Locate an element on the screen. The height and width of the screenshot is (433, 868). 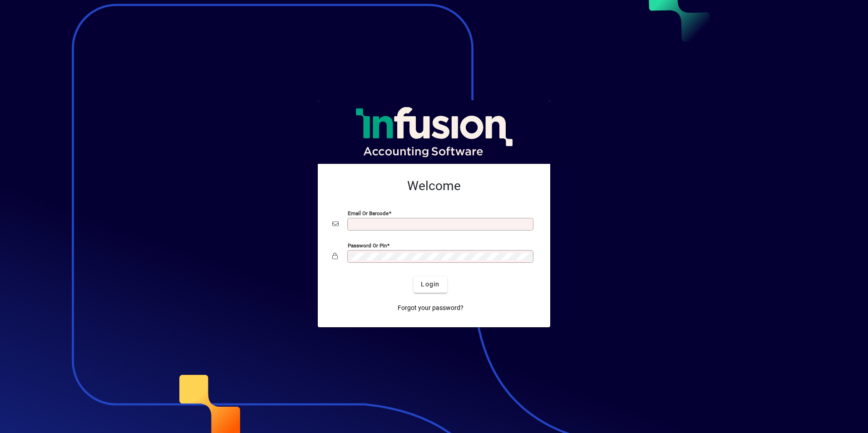
h2: Welcome is located at coordinates (434, 186).